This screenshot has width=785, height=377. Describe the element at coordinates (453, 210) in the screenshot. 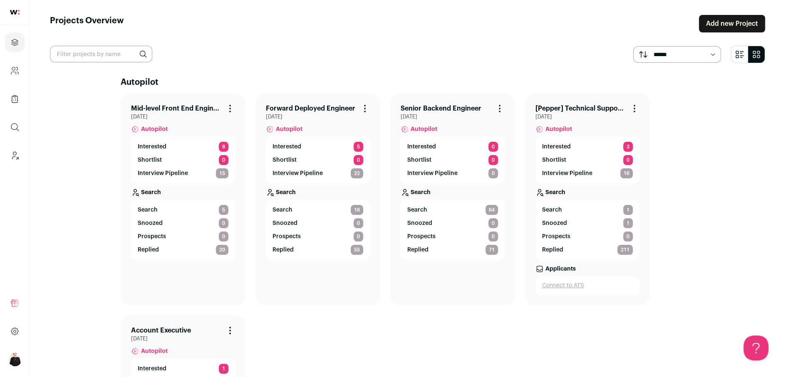

I see `a: Search 64` at that location.